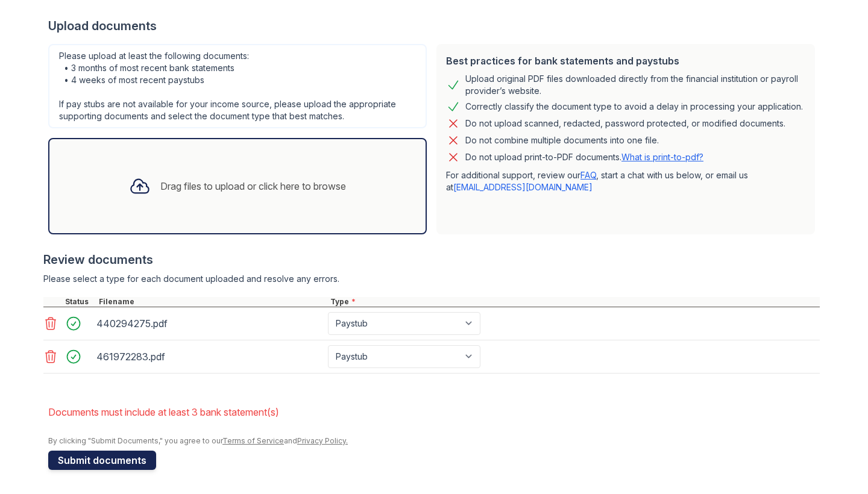 Image resolution: width=868 pixels, height=494 pixels. Describe the element at coordinates (589, 175) in the screenshot. I see `a: FAQ` at that location.